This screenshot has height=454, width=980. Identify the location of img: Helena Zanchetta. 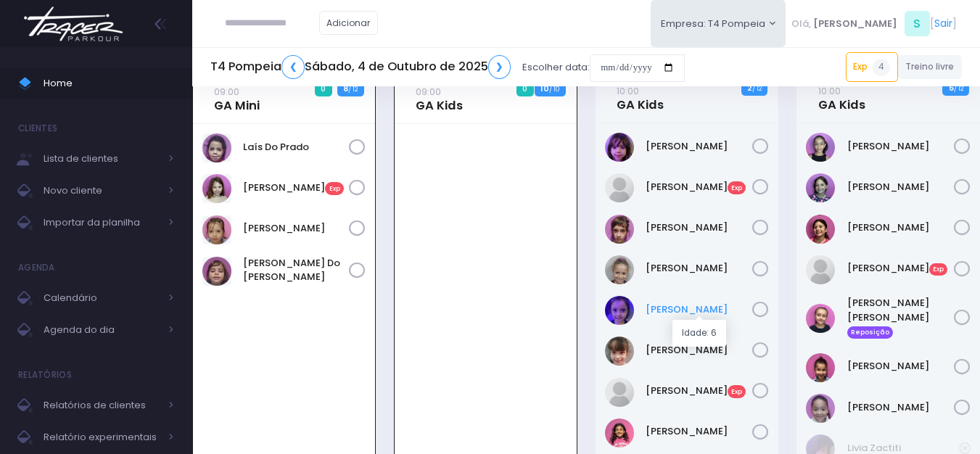
(619, 352).